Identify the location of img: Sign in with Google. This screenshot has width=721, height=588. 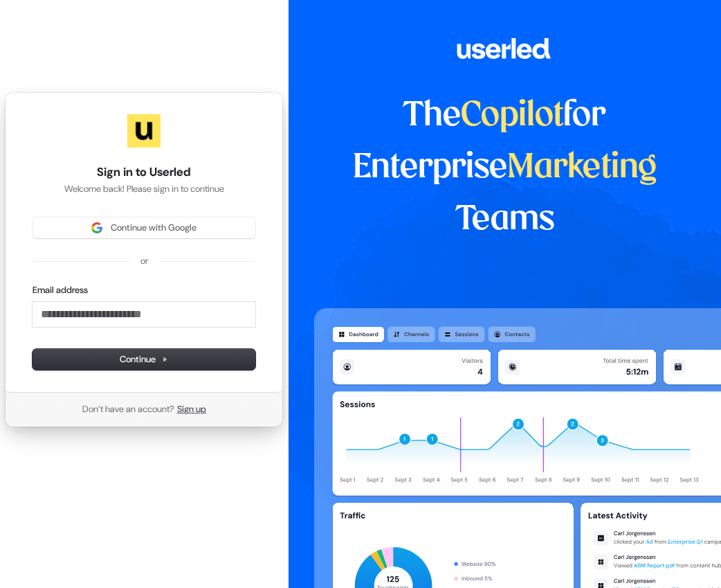
(97, 227).